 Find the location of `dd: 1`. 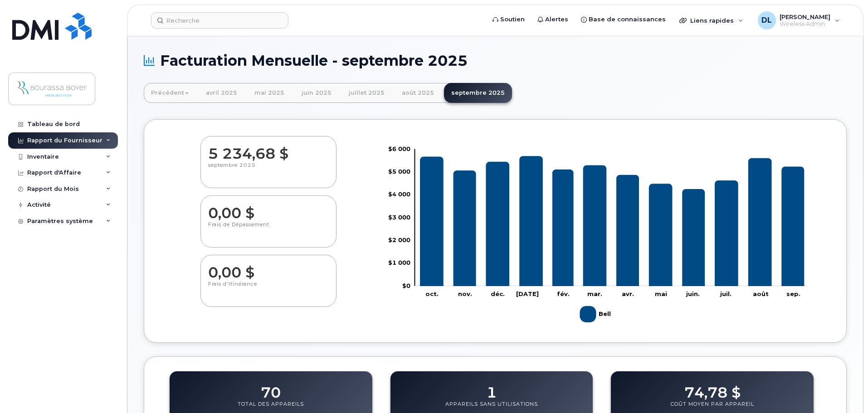

dd: 1 is located at coordinates (492, 388).